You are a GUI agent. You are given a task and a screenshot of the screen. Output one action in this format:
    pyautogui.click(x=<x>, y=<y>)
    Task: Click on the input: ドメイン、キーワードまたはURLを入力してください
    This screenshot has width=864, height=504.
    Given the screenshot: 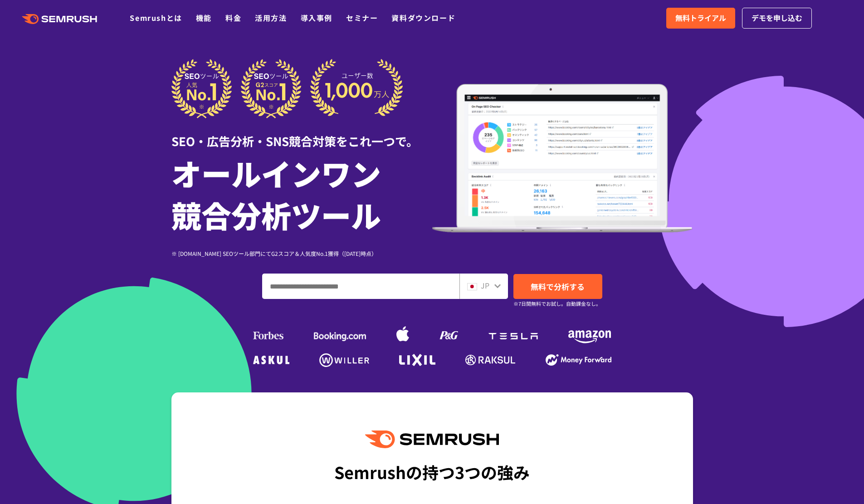 What is the action you would take?
    pyautogui.click(x=361, y=286)
    